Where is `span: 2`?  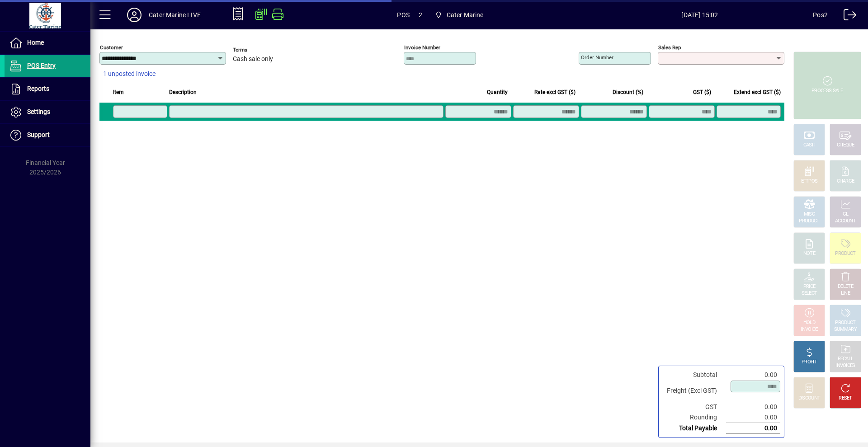 span: 2 is located at coordinates (420, 15).